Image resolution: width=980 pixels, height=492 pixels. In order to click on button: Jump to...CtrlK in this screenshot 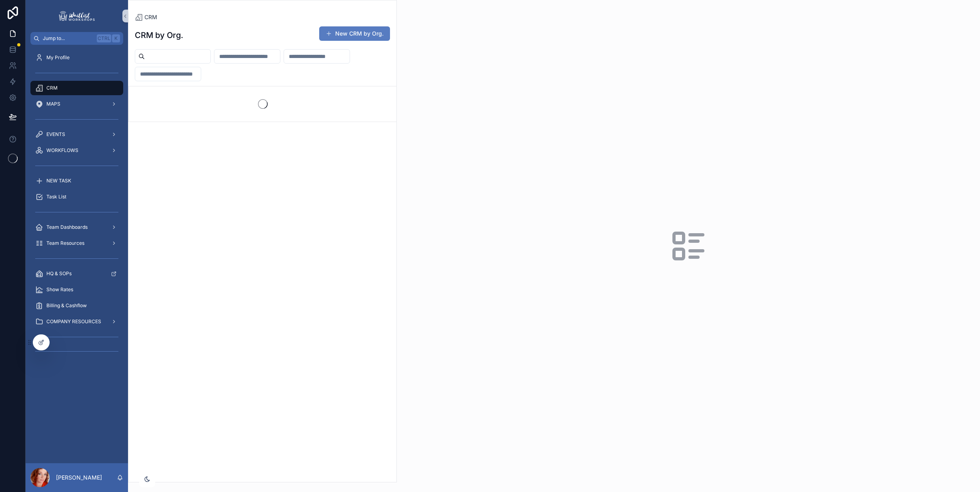, I will do `click(77, 38)`.